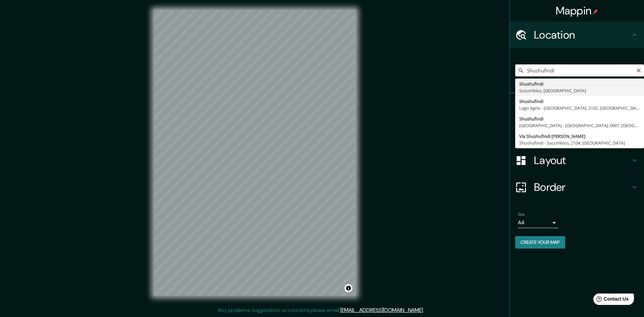 This screenshot has height=317, width=644. Describe the element at coordinates (639, 70) in the screenshot. I see `button: Clear` at that location.